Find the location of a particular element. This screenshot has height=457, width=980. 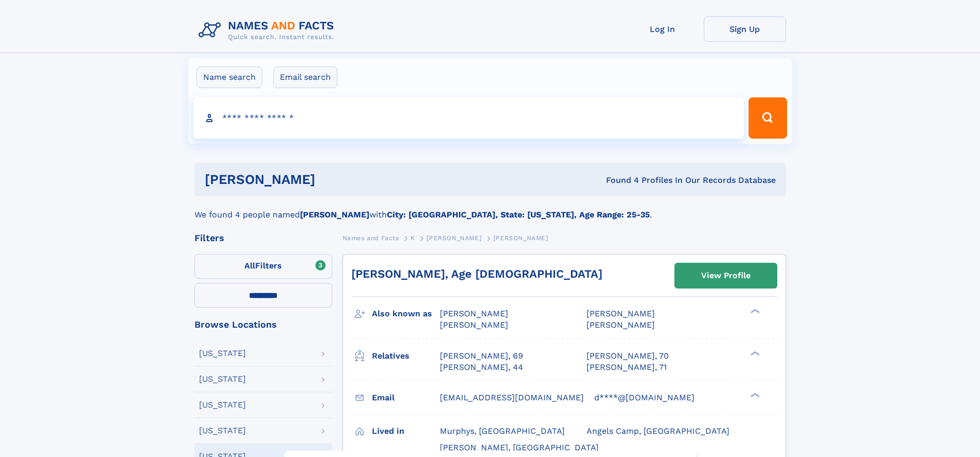

label: Email search is located at coordinates (305, 77).